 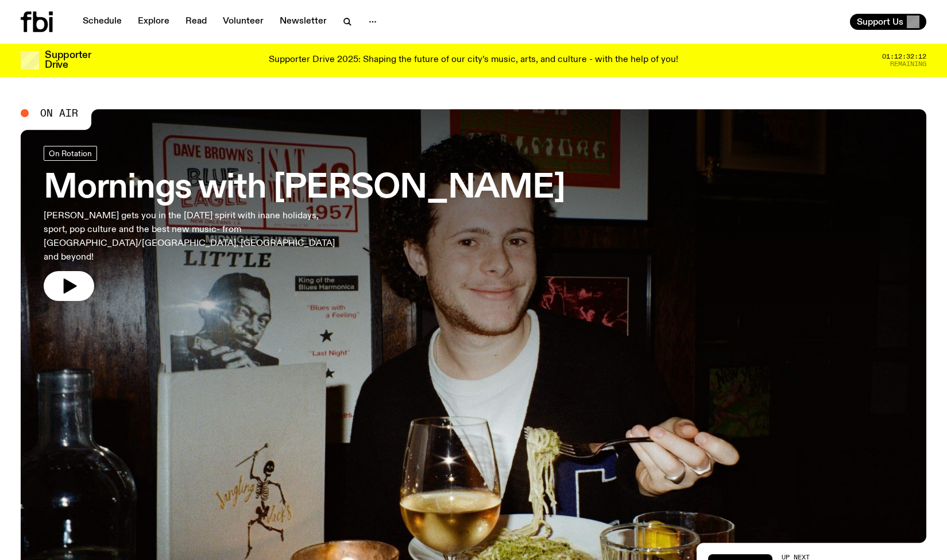 What do you see at coordinates (888, 22) in the screenshot?
I see `button: Support Us` at bounding box center [888, 22].